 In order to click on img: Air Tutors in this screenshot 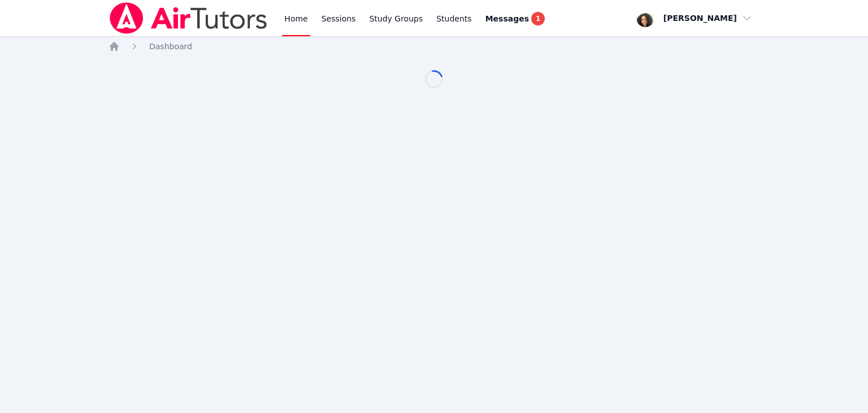, I will do `click(188, 18)`.